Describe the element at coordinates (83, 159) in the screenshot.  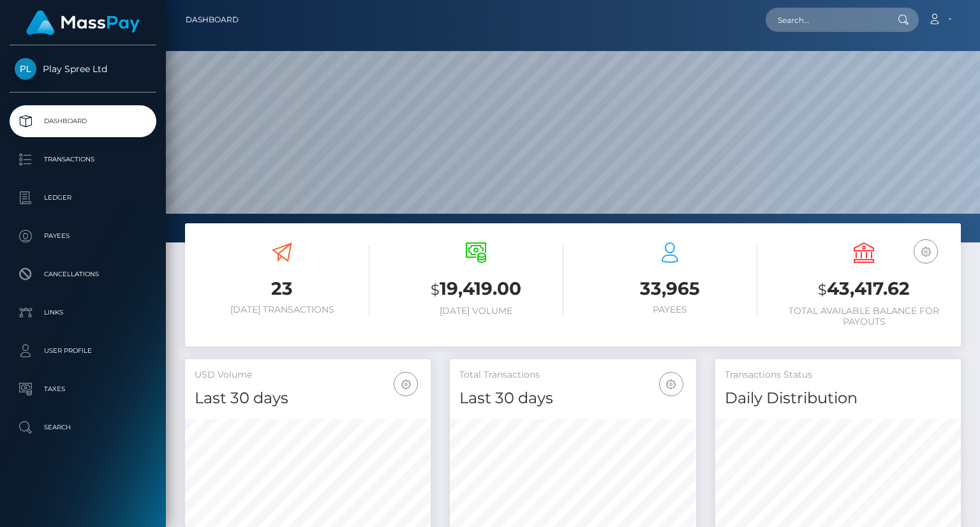
I see `a: Transactions` at that location.